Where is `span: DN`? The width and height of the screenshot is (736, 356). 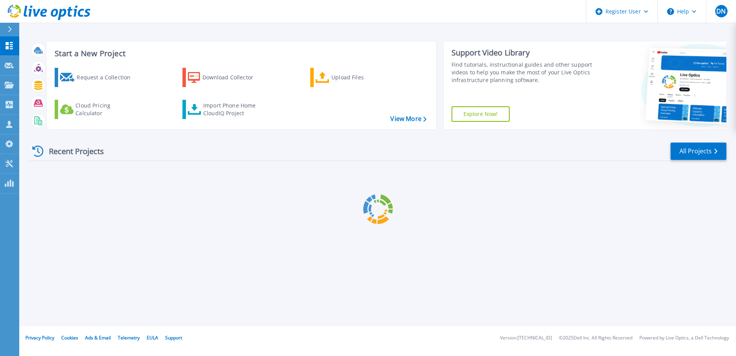
span: DN is located at coordinates (721, 11).